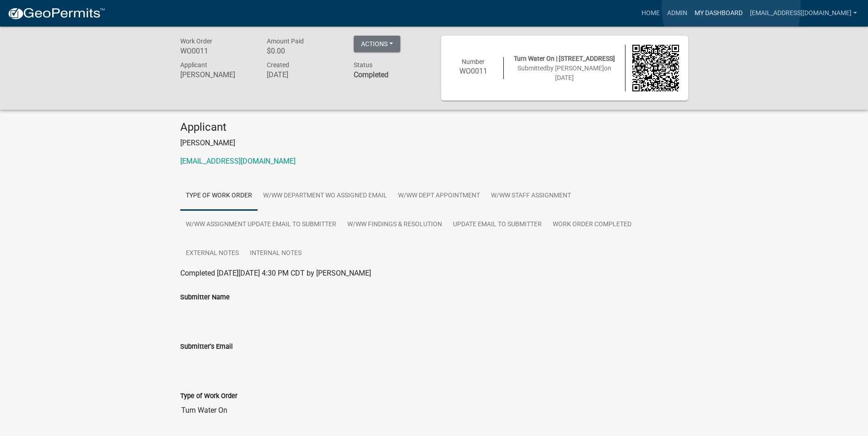  I want to click on span: Amount Paid, so click(285, 41).